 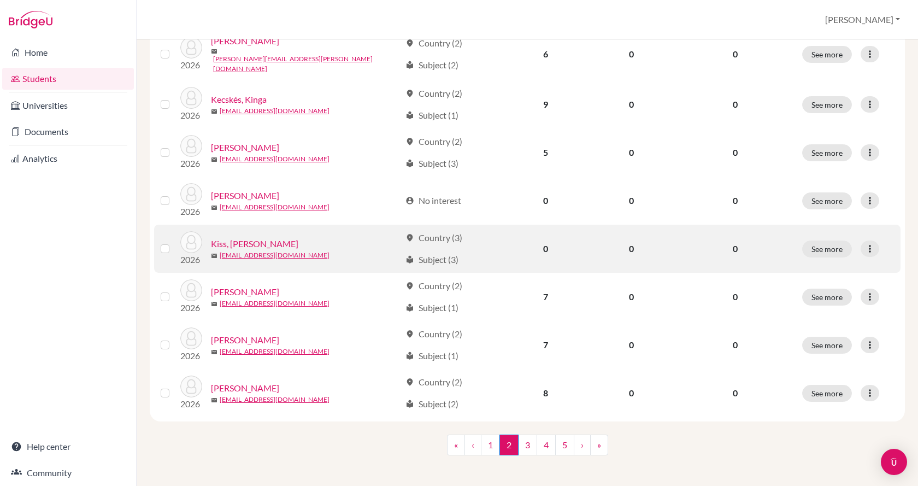 What do you see at coordinates (490, 445) in the screenshot?
I see `a: 1` at bounding box center [490, 445].